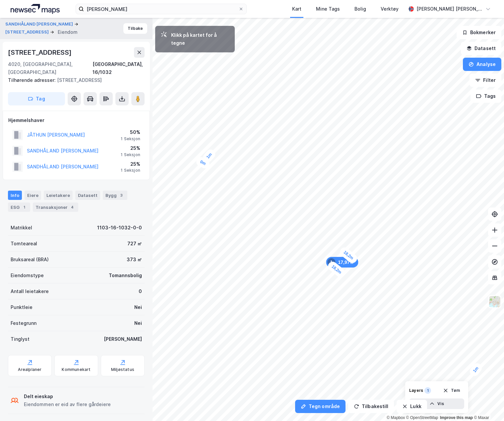 The width and height of the screenshot is (504, 421). Describe the element at coordinates (67, 404) in the screenshot. I see `div: Eiendommen er eid av flere gårdeiere` at that location.